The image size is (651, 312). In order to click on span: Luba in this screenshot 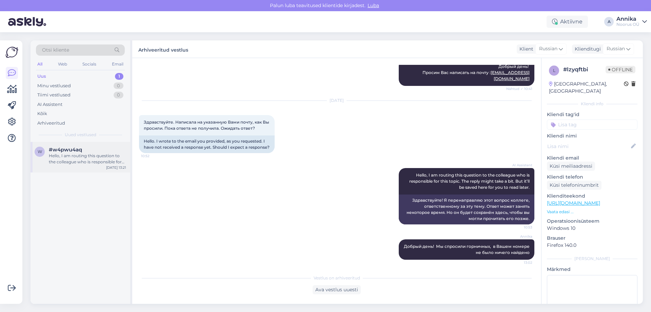, I will do `click(374, 5)`.